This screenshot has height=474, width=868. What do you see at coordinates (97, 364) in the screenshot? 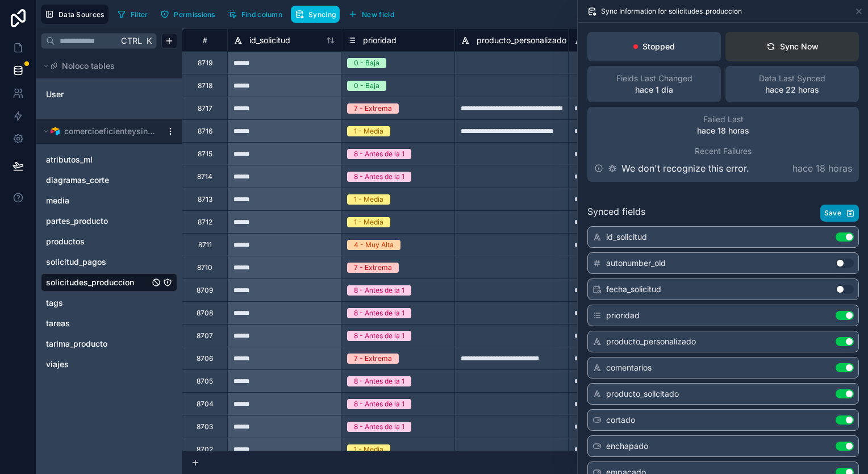
I see `a: viajes` at bounding box center [97, 364].